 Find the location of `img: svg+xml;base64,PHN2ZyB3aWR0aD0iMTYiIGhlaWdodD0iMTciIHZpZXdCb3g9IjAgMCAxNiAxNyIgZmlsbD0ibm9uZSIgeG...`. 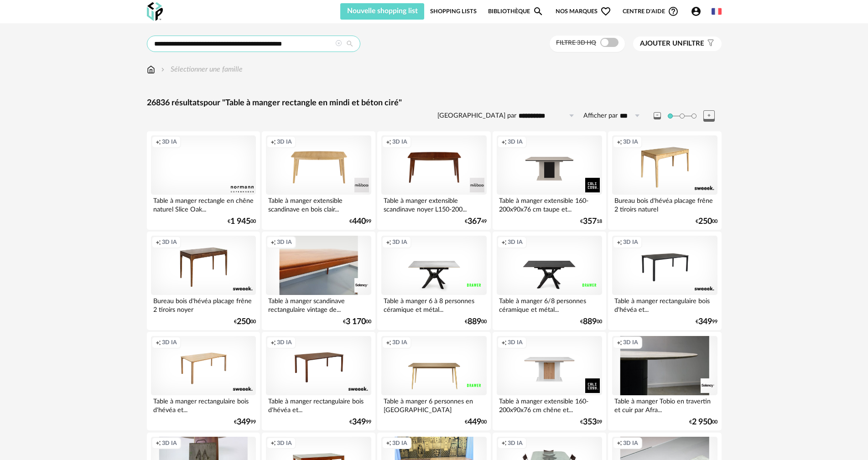

img: svg+xml;base64,PHN2ZyB3aWR0aD0iMTYiIGhlaWdodD0iMTciIHZpZXdCb3g9IjAgMCAxNiAxNyIgZmlsbD0ibm9uZSIgeG... is located at coordinates (151, 69).